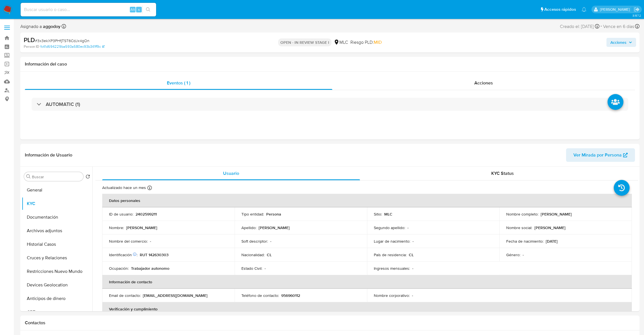 This screenshot has width=644, height=335. I want to click on h1: Información del caso, so click(330, 64).